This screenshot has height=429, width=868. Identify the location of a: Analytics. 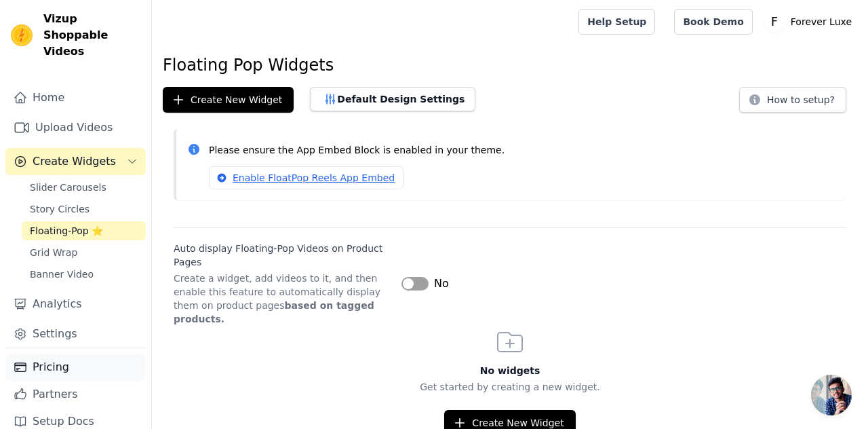
(75, 304).